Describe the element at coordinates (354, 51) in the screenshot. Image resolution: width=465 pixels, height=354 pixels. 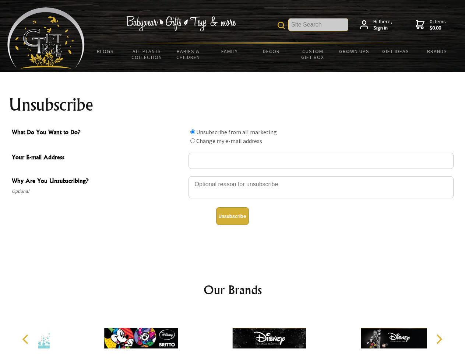
I see `a: Grown Ups` at that location.